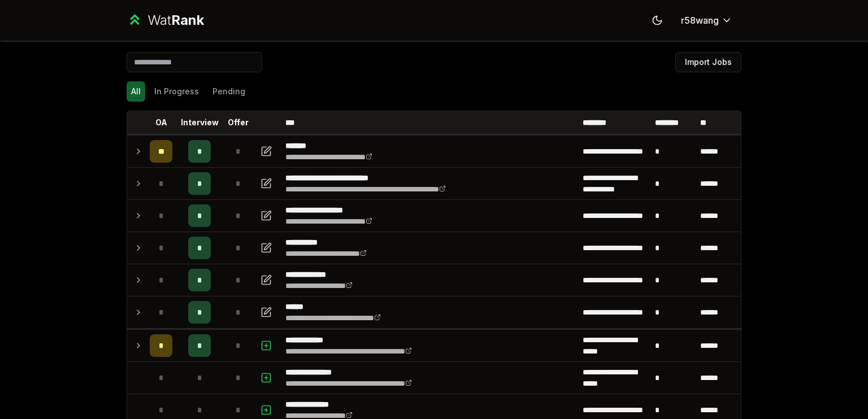 The image size is (868, 419). What do you see at coordinates (708, 62) in the screenshot?
I see `button: Import Jobs` at bounding box center [708, 62].